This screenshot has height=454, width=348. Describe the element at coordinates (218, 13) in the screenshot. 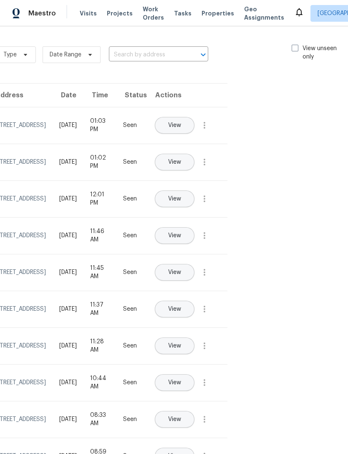

I see `span: Properties` at that location.